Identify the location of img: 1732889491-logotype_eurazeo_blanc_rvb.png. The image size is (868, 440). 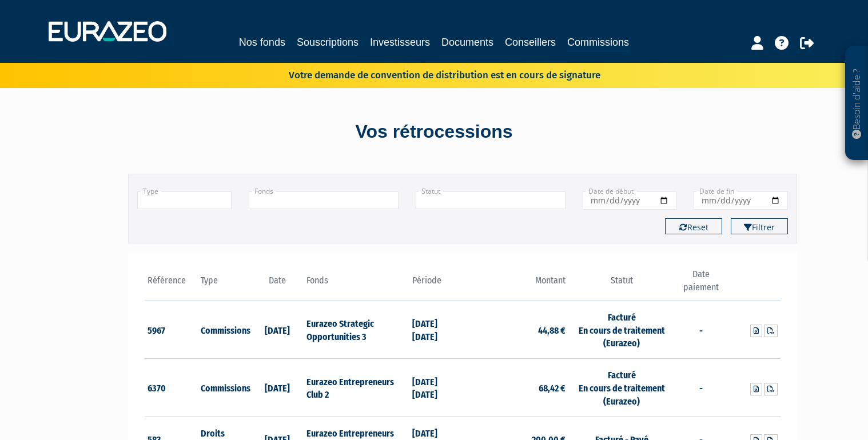
(108, 32).